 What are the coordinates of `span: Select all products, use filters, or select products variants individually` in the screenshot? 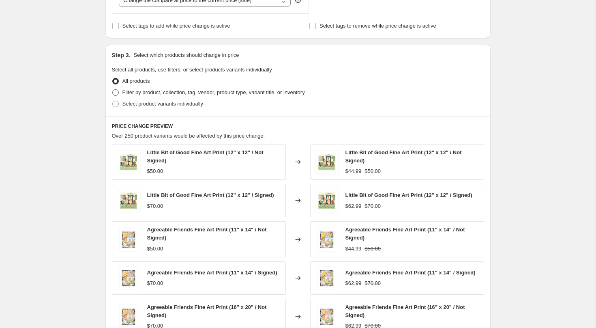 It's located at (192, 69).